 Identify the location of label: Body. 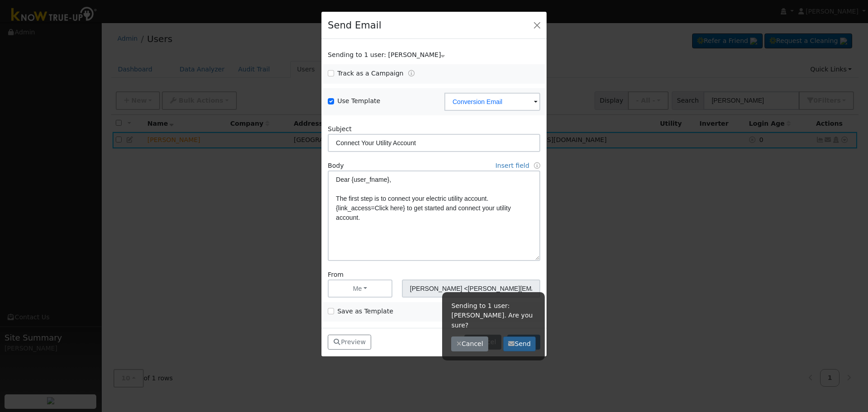
(336, 165).